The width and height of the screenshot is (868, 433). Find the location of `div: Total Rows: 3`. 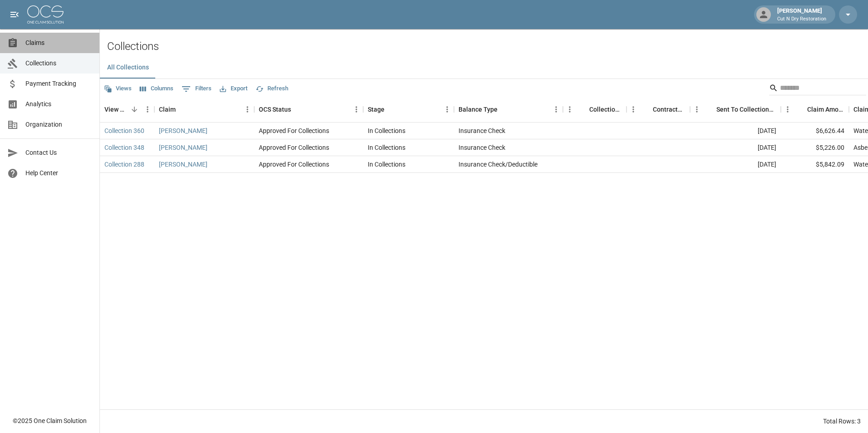

div: Total Rows: 3 is located at coordinates (842, 421).